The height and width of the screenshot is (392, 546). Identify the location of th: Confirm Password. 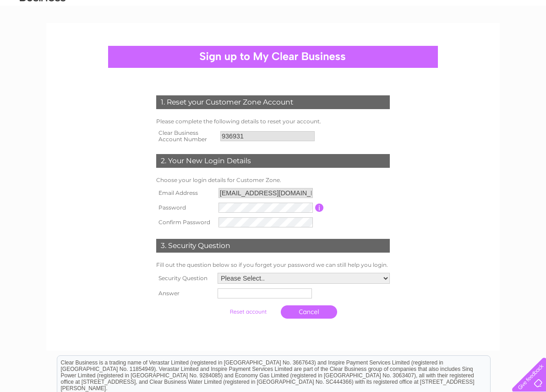
(185, 222).